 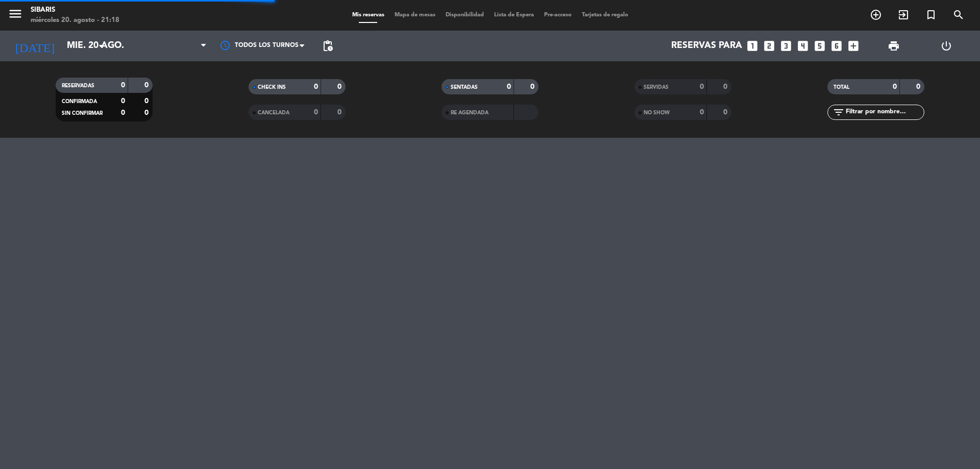 What do you see at coordinates (854, 46) in the screenshot?
I see `i: add_box` at bounding box center [854, 46].